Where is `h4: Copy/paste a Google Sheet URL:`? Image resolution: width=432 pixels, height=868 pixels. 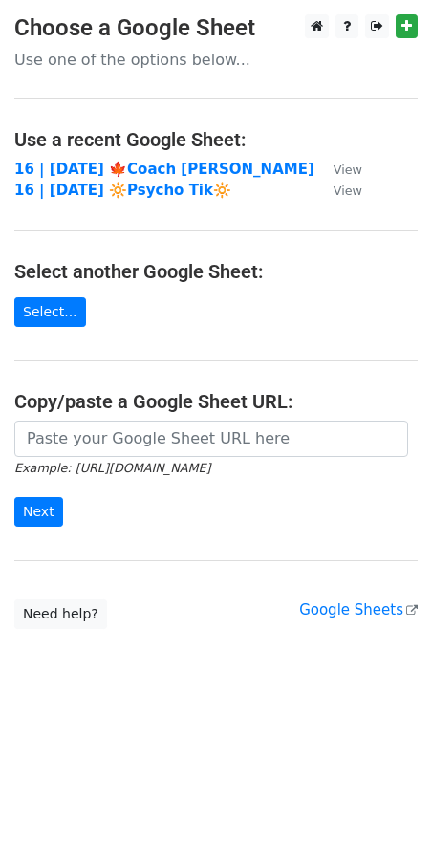 h4: Copy/paste a Google Sheet URL: is located at coordinates (216, 401).